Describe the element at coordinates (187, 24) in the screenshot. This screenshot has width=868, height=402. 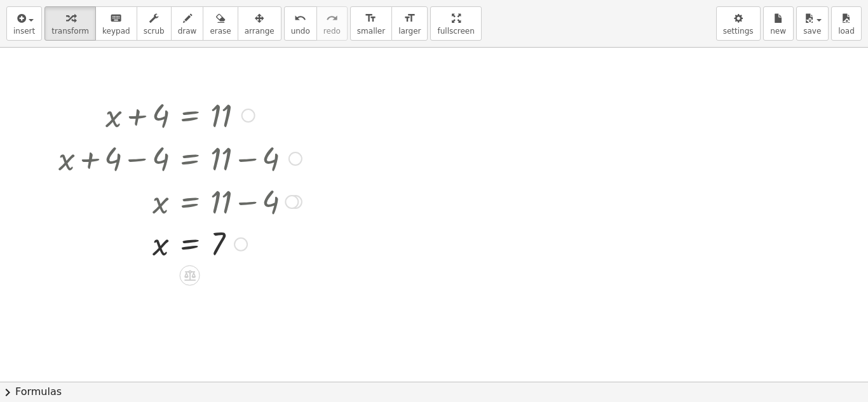
I see `button: draw` at that location.